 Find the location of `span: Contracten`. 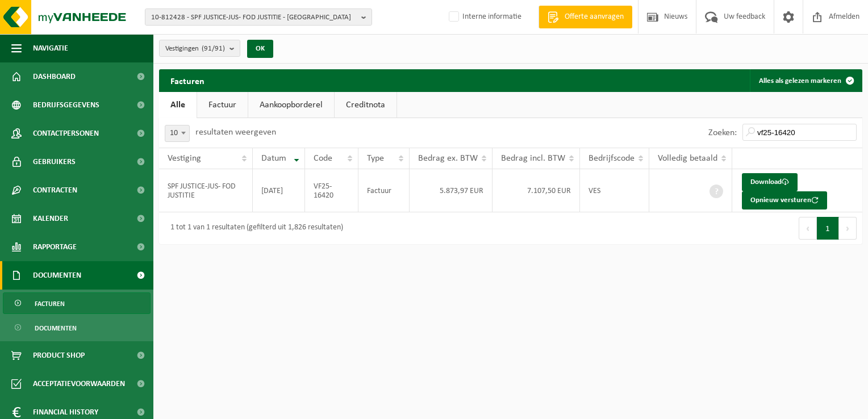

span: Contracten is located at coordinates (55, 190).